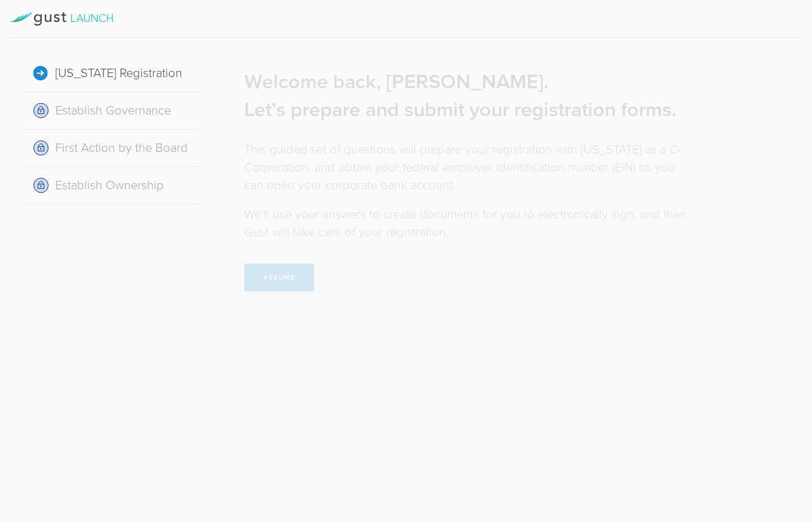  I want to click on div: First Action by the Board, so click(110, 148).